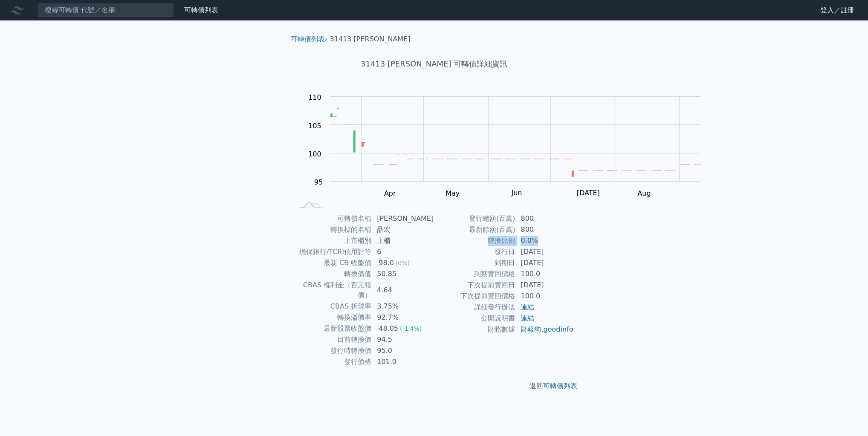  What do you see at coordinates (333, 362) in the screenshot?
I see `td: 發行價格` at bounding box center [333, 362].